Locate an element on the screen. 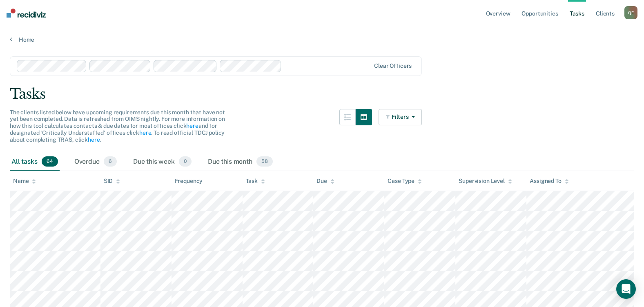  div: Due is located at coordinates (325, 181).